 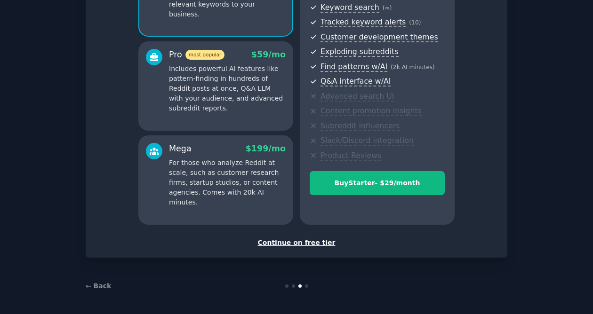 What do you see at coordinates (205, 55) in the screenshot?
I see `span: most popular` at bounding box center [205, 55].